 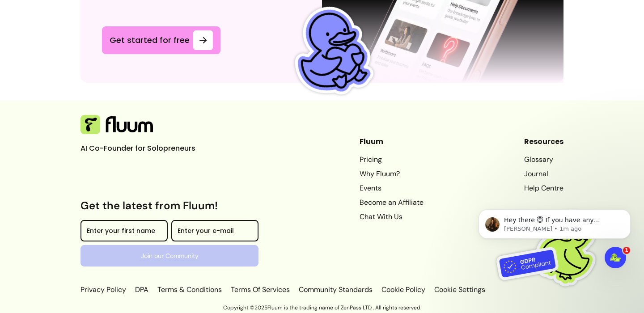 What do you see at coordinates (170, 206) in the screenshot?
I see `h3: Get the latest from Fluum!` at bounding box center [170, 206].